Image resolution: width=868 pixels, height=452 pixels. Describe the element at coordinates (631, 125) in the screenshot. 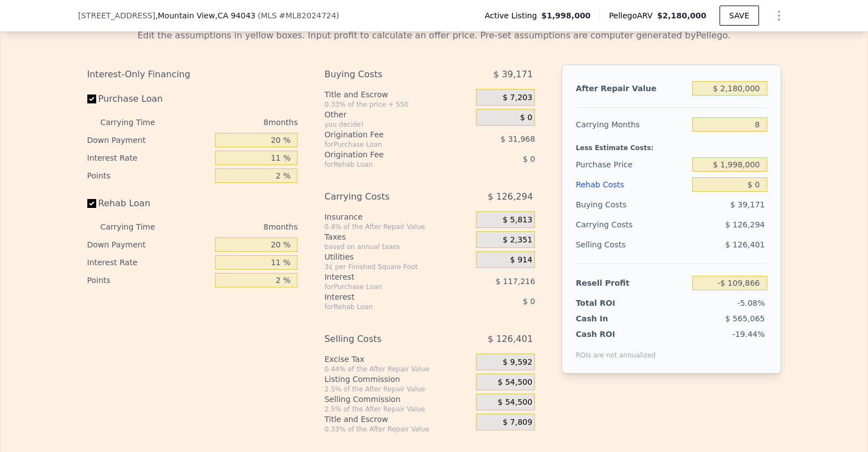

I see `div: Carrying Months` at that location.